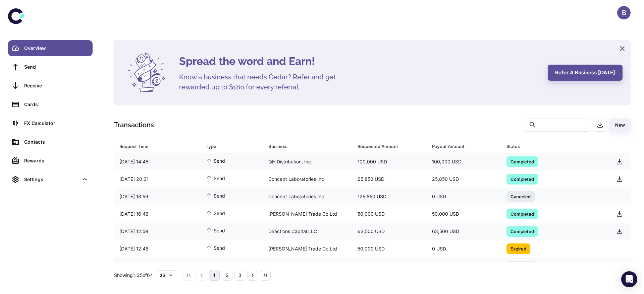  I want to click on div: Status, so click(550, 146).